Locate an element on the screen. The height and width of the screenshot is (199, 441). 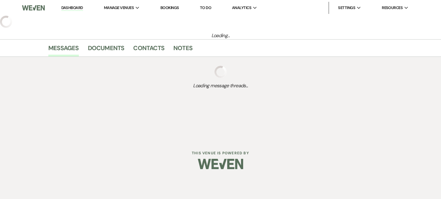
span: Resources is located at coordinates (392, 8).